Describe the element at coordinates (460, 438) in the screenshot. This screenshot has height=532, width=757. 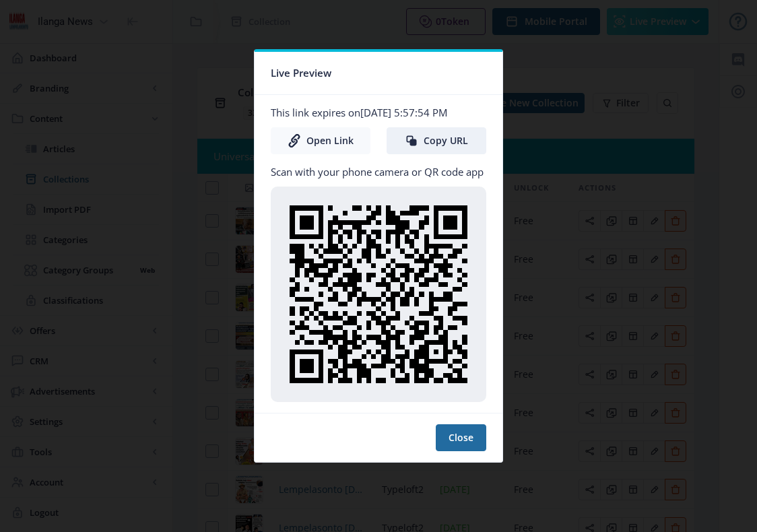
I see `button: Close` at that location.